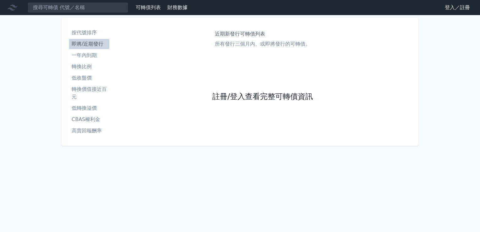  I want to click on li: CBAS權利金, so click(89, 119).